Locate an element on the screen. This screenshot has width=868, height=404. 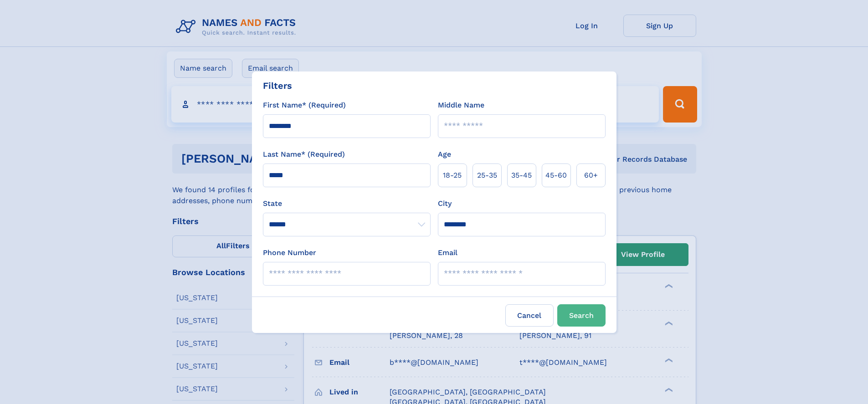
button: Search is located at coordinates (582, 315).